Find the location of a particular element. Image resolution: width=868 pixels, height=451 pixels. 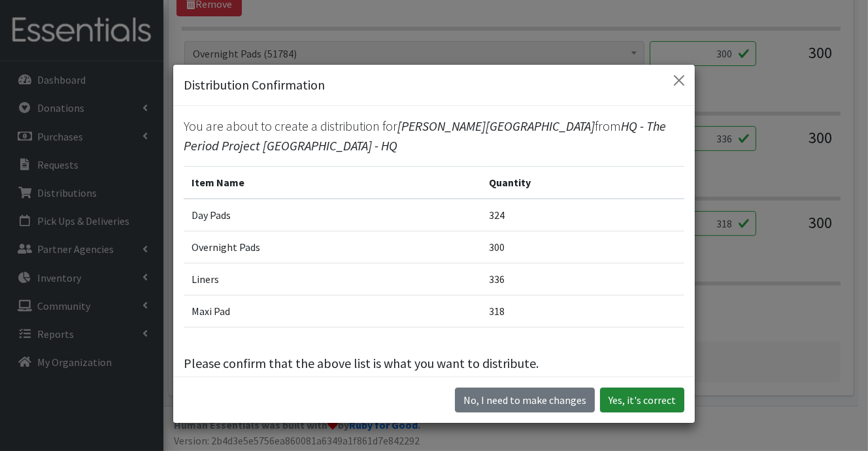

td: 300 is located at coordinates (582, 247).